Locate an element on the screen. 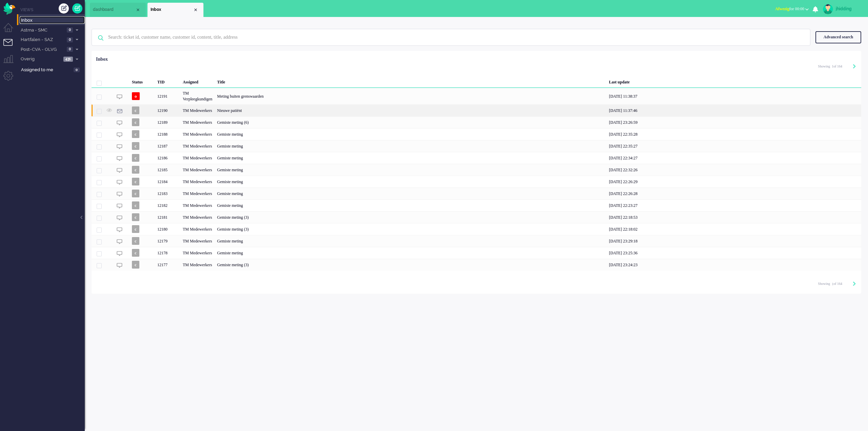 The image size is (868, 431). img: flow_omnibird.svg is located at coordinates (9, 9).